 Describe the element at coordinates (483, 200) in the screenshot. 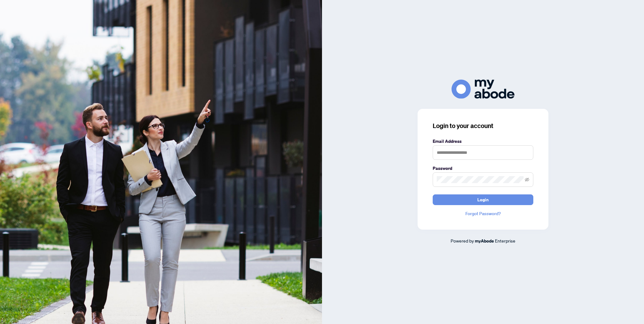

I see `button: Login` at that location.